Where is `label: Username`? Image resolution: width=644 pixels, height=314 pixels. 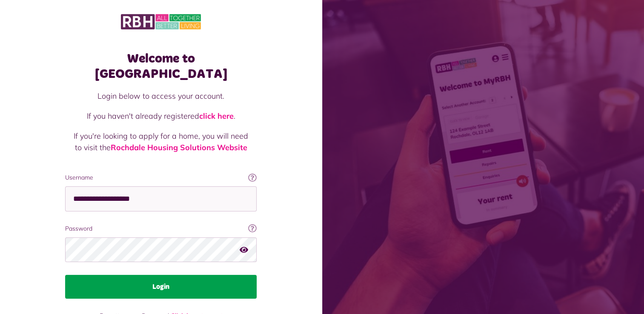
label: Username is located at coordinates (161, 178).